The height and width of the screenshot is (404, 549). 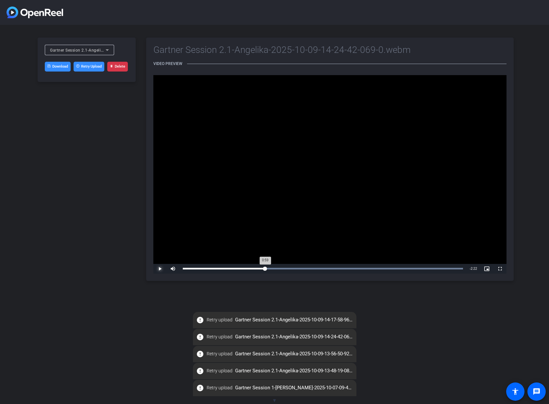 I want to click on span: Gartner Session 2.1-Angelika-2025-10-09-13-56-50-922-0.webm, so click(x=275, y=354).